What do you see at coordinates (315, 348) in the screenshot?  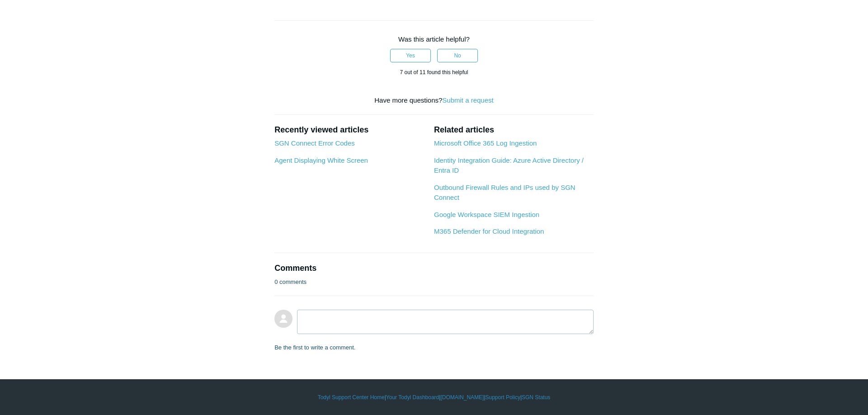 I see `p: Be the first to write a comment.` at bounding box center [315, 348].